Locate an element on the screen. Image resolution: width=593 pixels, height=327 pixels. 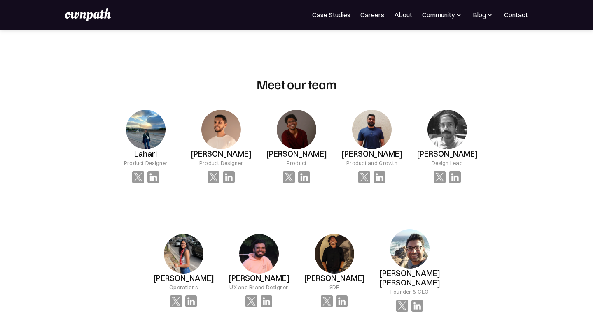
a: About is located at coordinates (403, 15).